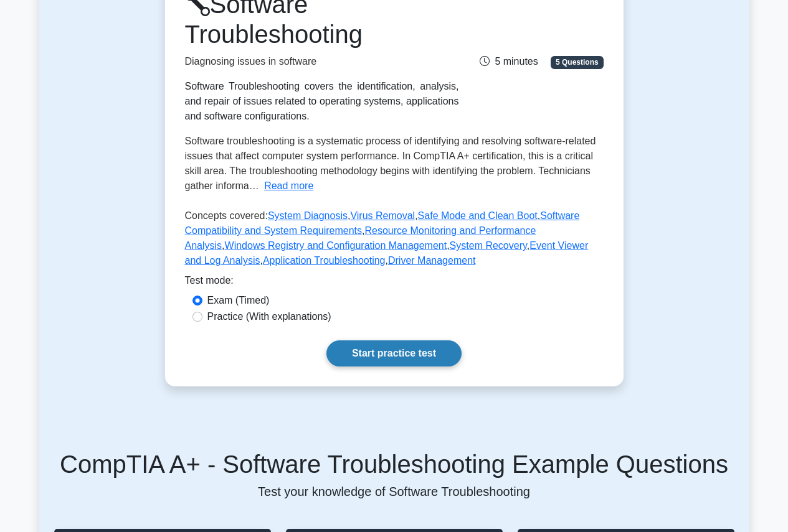 The image size is (788, 532). What do you see at coordinates (393, 353) in the screenshot?
I see `a: Start practice test` at bounding box center [393, 353].